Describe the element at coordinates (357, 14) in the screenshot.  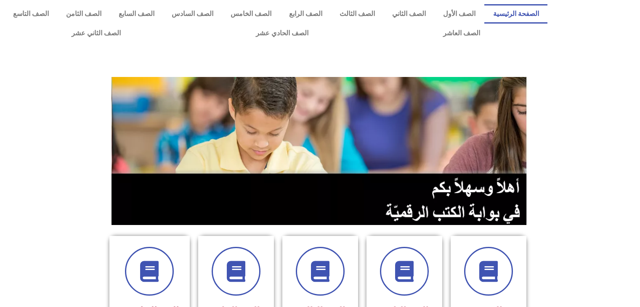
I see `a: الصف الثالث` at that location.